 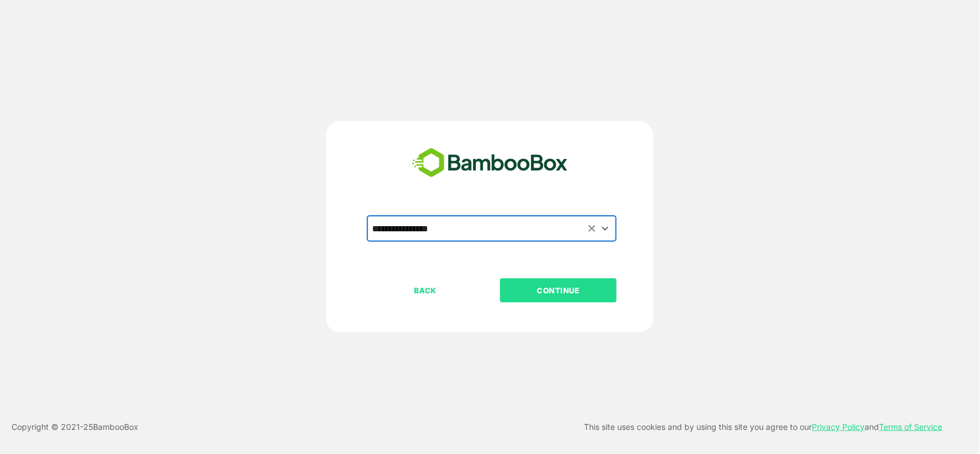 What do you see at coordinates (74, 426) in the screenshot?
I see `p: Copyright © 2021- 25 BambooBox` at bounding box center [74, 426].